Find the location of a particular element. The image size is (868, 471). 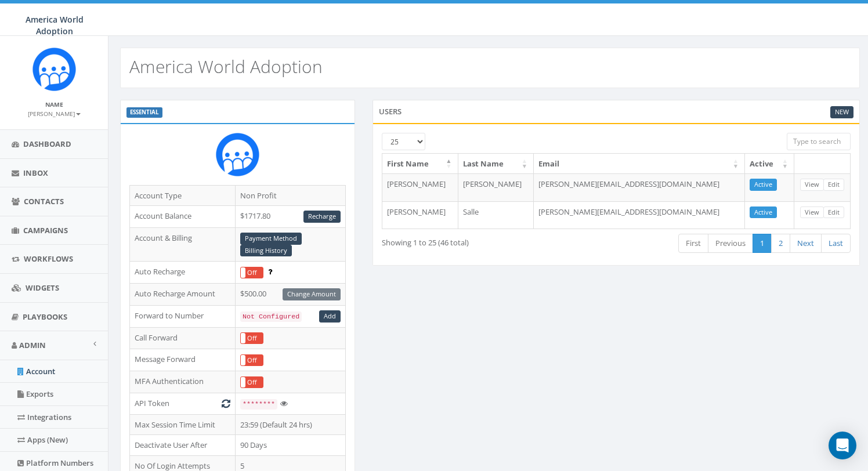

i: Generate New Token is located at coordinates (226, 403).